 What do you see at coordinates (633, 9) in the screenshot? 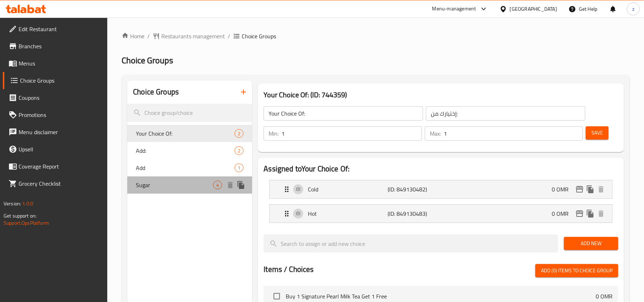
I see `span: z` at bounding box center [633, 9].